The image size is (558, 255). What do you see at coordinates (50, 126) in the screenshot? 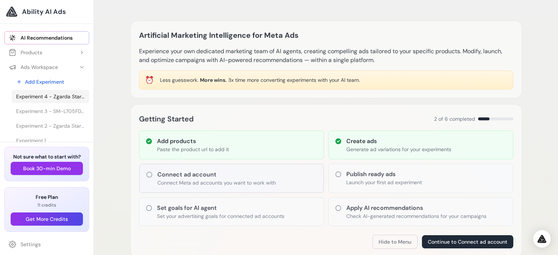
I see `span: Experiment 2 - Zgarda Starbloom Plus - 25cm` at bounding box center [50, 126].